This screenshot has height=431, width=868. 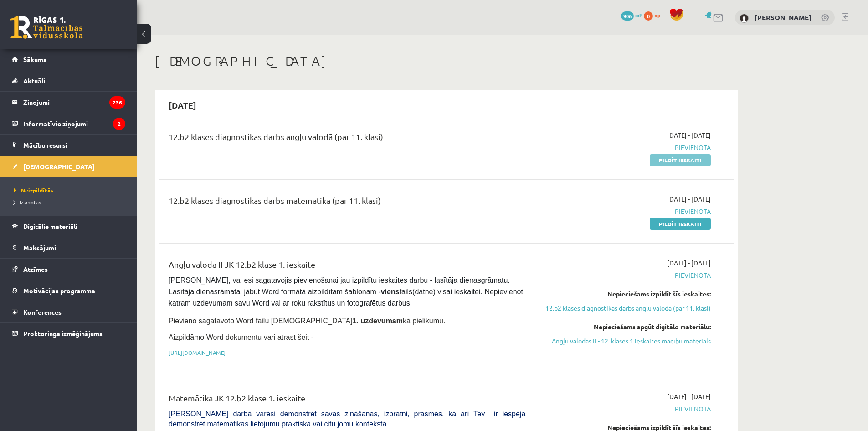 What do you see at coordinates (378, 320) in the screenshot?
I see `strong: 1. uzdevumam` at bounding box center [378, 320].